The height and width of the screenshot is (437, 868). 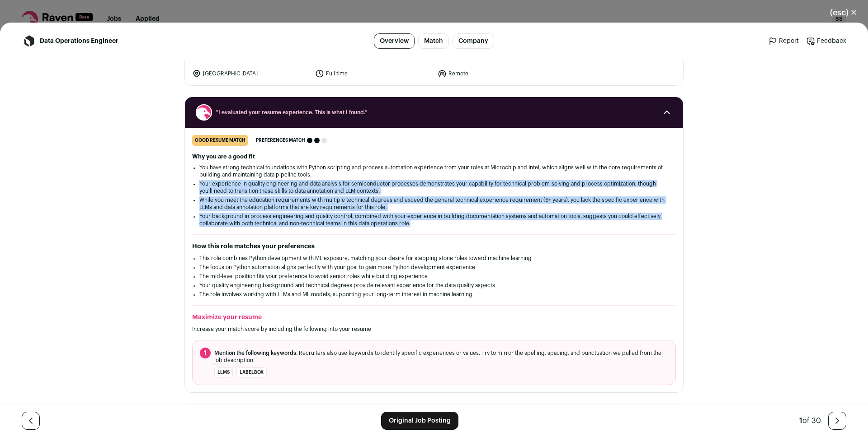 I want to click on span: Preferences match, so click(x=280, y=140).